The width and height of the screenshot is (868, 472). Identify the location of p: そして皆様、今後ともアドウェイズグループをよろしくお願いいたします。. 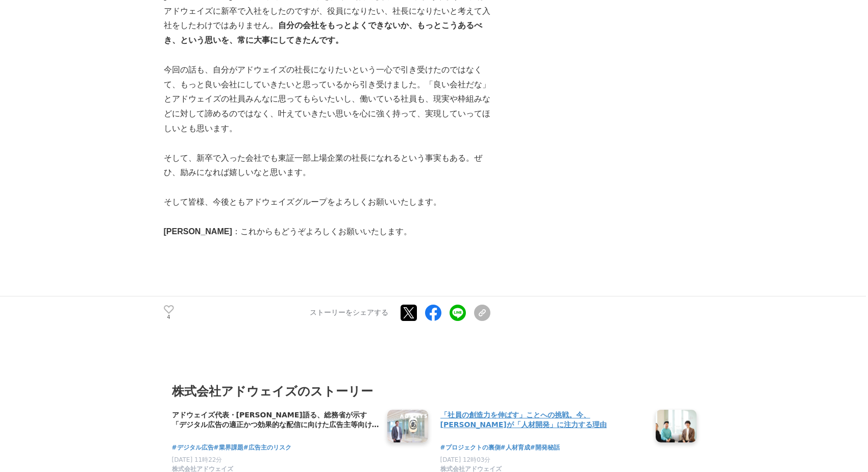
(327, 202).